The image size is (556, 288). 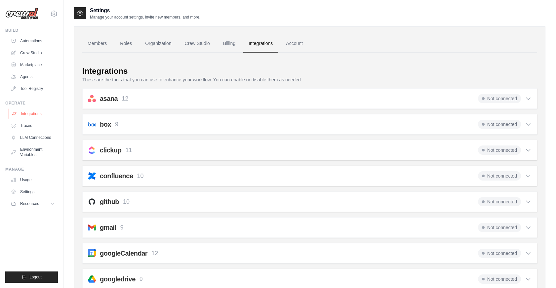 What do you see at coordinates (31, 103) in the screenshot?
I see `div: Operate` at bounding box center [31, 103].